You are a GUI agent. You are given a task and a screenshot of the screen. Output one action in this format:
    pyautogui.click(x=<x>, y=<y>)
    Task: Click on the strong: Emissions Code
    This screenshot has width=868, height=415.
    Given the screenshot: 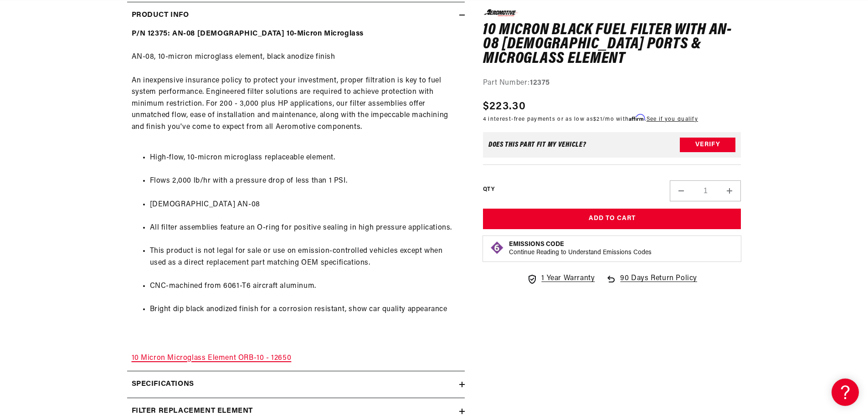 What is the action you would take?
    pyautogui.click(x=536, y=244)
    